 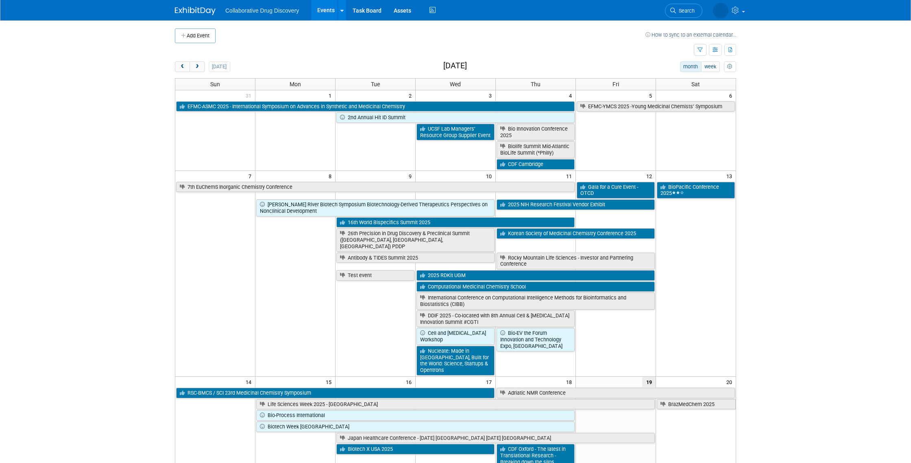 What do you see at coordinates (684, 11) in the screenshot?
I see `a: Search` at bounding box center [684, 11].